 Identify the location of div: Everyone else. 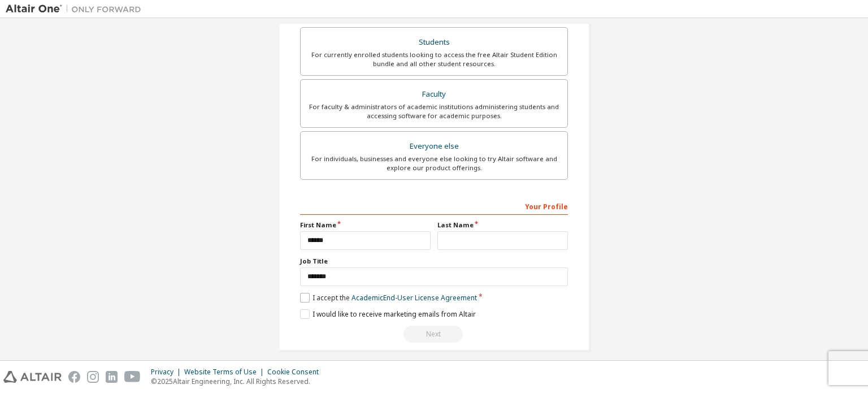
(434, 146).